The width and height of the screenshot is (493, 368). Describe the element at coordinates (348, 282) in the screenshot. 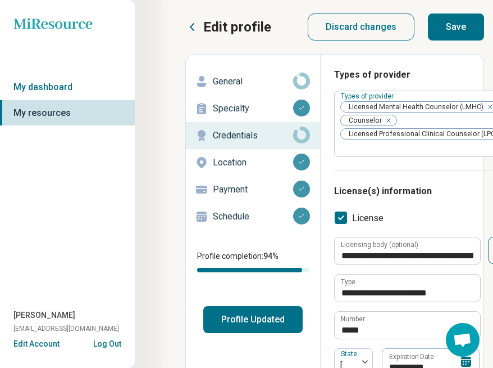

I see `label: Type` at that location.